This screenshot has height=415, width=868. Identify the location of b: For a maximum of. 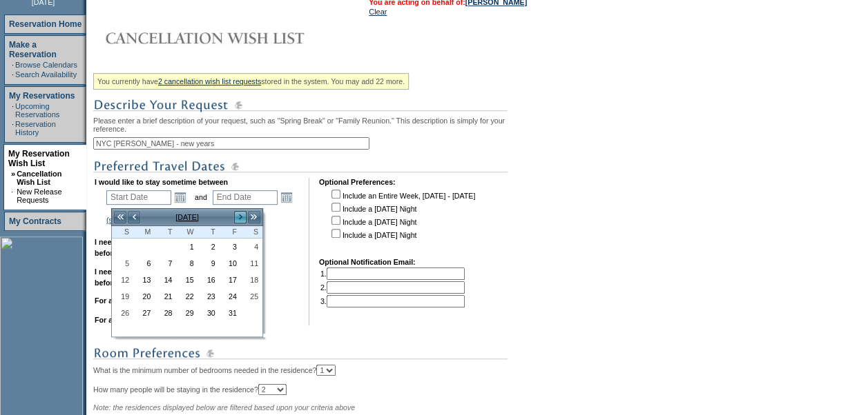
(126, 320).